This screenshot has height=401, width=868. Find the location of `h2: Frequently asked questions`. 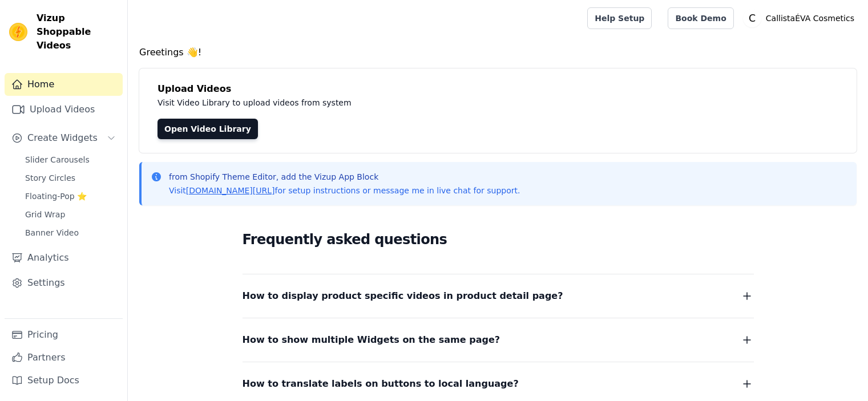

h2: Frequently asked questions is located at coordinates (498, 240).